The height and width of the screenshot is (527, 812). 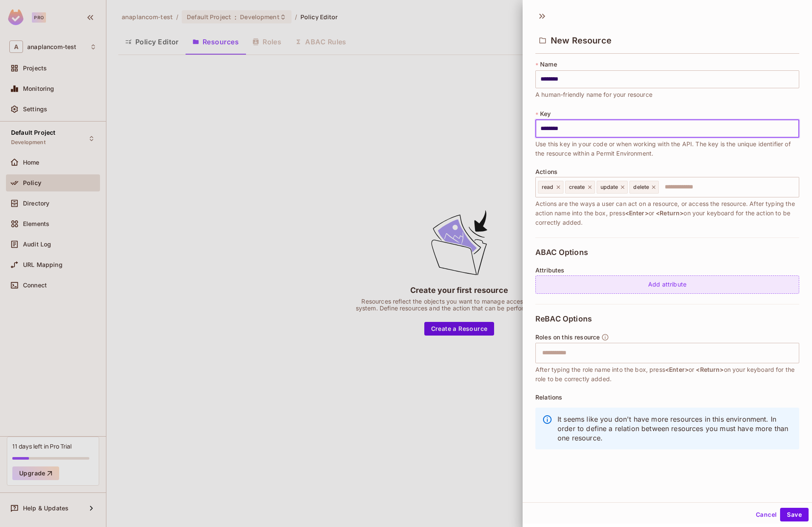 I want to click on div: delete, so click(x=645, y=187).